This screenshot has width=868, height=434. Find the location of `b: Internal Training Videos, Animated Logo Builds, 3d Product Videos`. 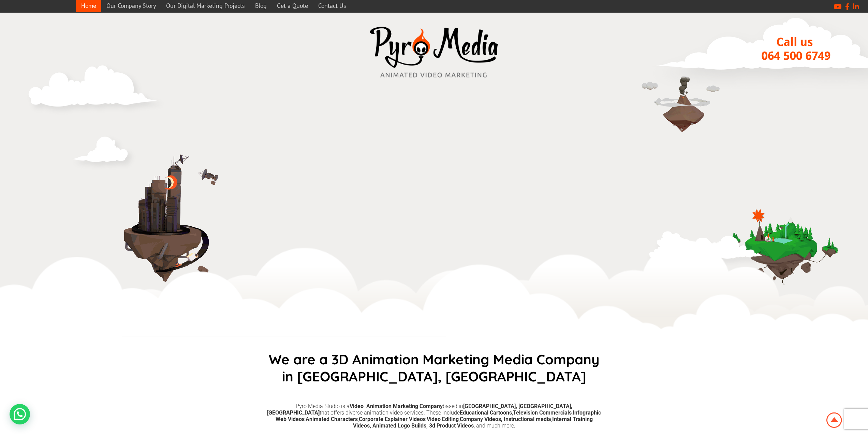

b: Internal Training Videos, Animated Logo Builds, 3d Product Videos is located at coordinates (473, 422).